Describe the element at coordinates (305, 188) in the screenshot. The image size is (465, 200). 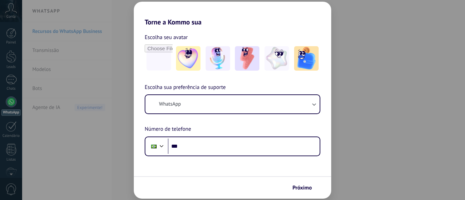
I see `button: Próximo` at that location.